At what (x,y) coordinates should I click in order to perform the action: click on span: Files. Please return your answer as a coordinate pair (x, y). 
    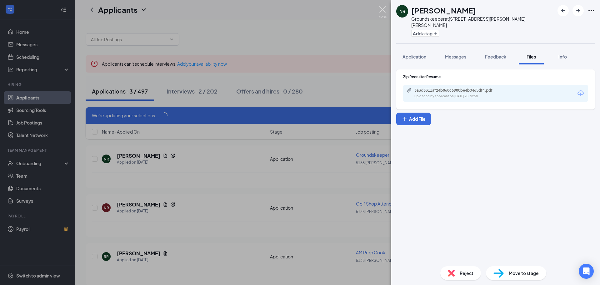
    Looking at the image, I should click on (531, 57).